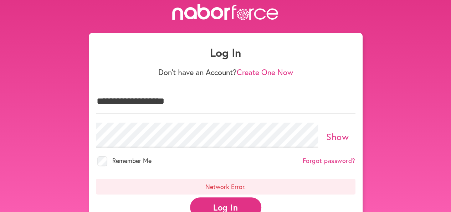  I want to click on a: Forgot password?, so click(329, 161).